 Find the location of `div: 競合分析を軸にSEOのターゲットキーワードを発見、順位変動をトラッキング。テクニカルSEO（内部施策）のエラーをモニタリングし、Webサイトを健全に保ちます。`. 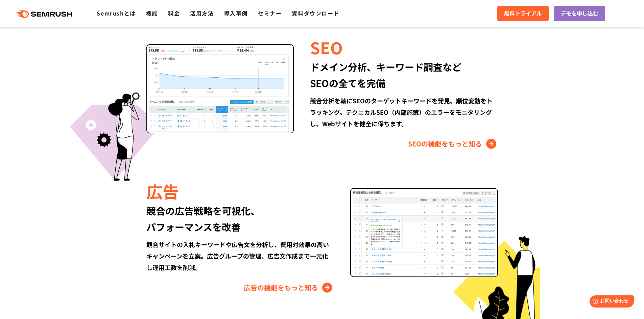

div: 競合分析を軸にSEOのターゲットキーワードを発見、順位変動をトラッキング。テクニカルSEO（内部施策）のエラーをモニタリングし、Webサイトを健全に保ちます。 is located at coordinates (404, 112).